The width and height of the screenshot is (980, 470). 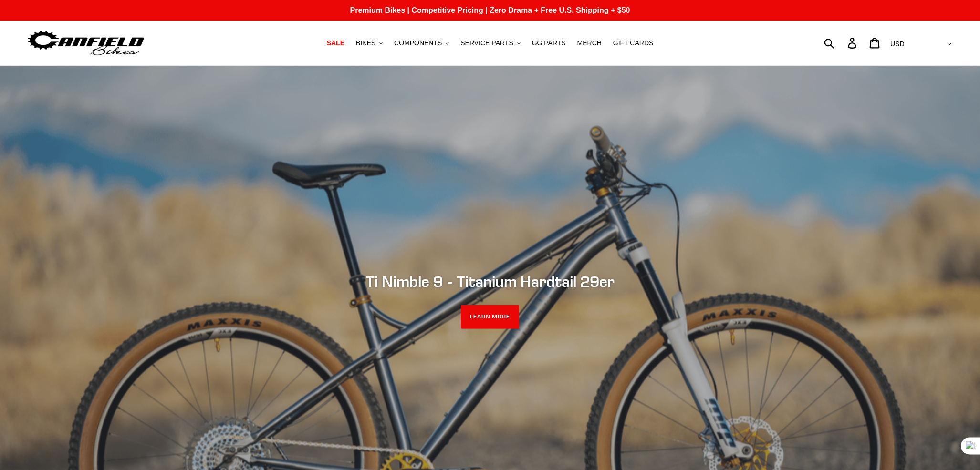 What do you see at coordinates (86, 43) in the screenshot?
I see `img: Canfield Bikes` at bounding box center [86, 43].